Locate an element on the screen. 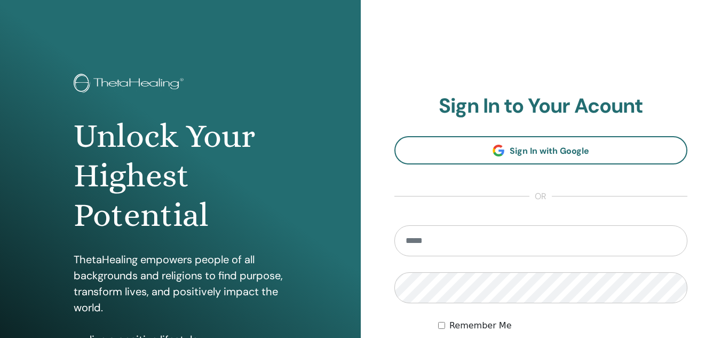 The height and width of the screenshot is (338, 721). span: Sign In with Google is located at coordinates (549, 151).